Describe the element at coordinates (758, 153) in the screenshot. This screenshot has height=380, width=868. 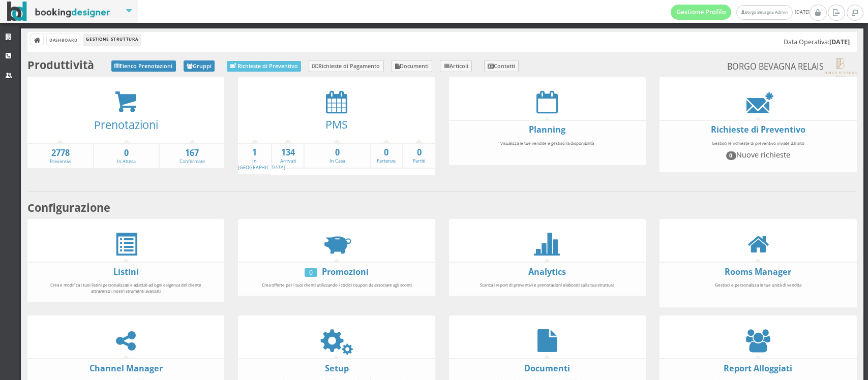
I see `div: Gestisci le richieste di preventivo inviate dal sito` at that location.